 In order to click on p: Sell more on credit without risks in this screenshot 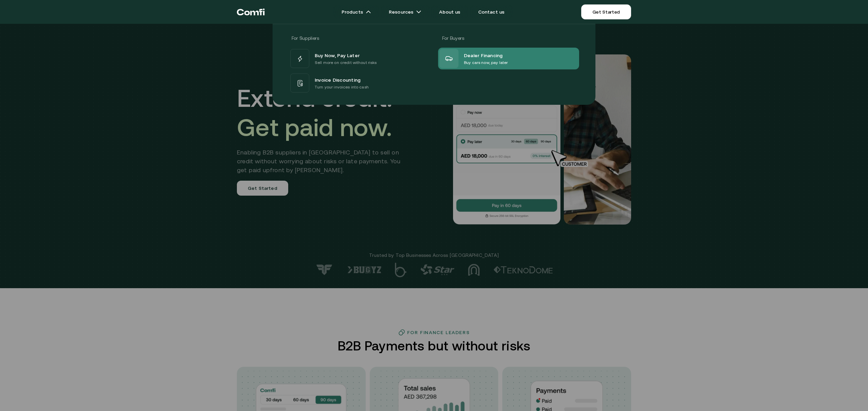, I will do `click(345, 63)`.